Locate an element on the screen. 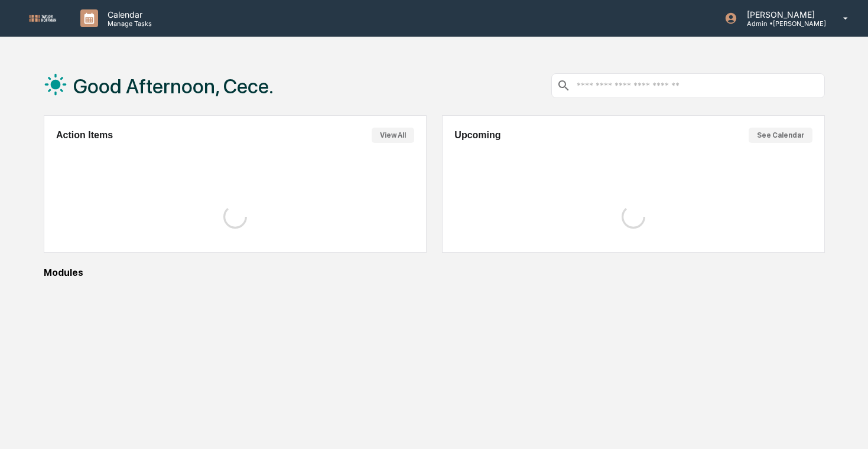 This screenshot has height=449, width=868. button: View All is located at coordinates (393, 135).